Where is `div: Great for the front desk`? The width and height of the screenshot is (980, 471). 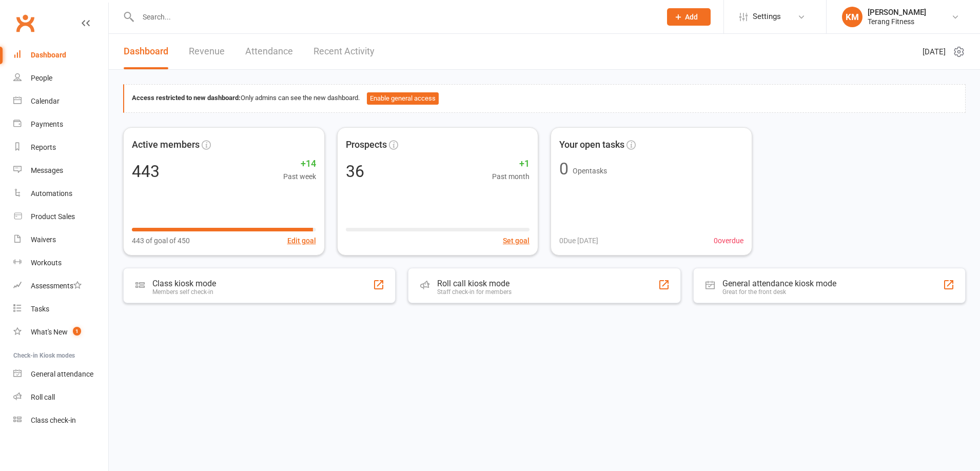
div: Great for the front desk is located at coordinates (780, 292).